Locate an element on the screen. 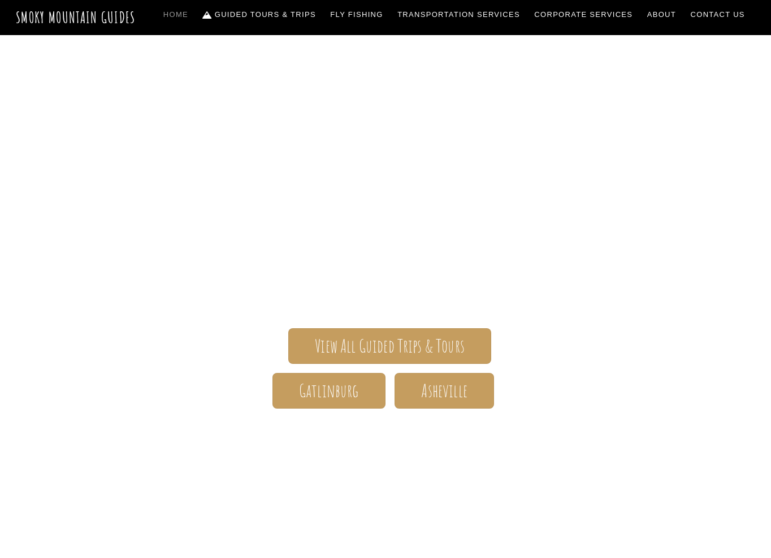  a: Corporate Services is located at coordinates (584, 15).